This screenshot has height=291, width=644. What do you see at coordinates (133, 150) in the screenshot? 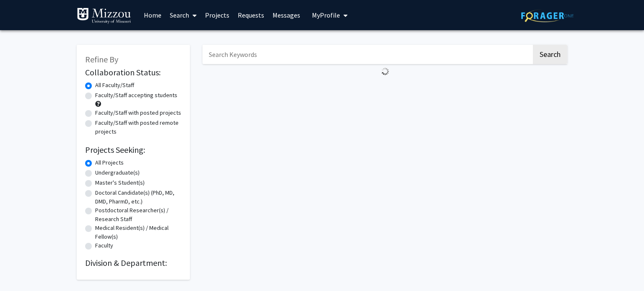
I see `h2: Projects Seeking:` at bounding box center [133, 150].